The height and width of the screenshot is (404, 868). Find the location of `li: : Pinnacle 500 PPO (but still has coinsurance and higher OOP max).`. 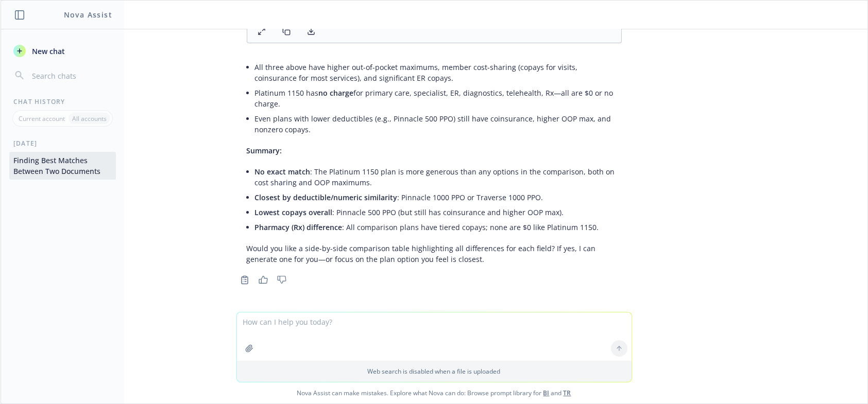

li: : Pinnacle 500 PPO (but still has coinsurance and higher OOP max). is located at coordinates (439, 212).